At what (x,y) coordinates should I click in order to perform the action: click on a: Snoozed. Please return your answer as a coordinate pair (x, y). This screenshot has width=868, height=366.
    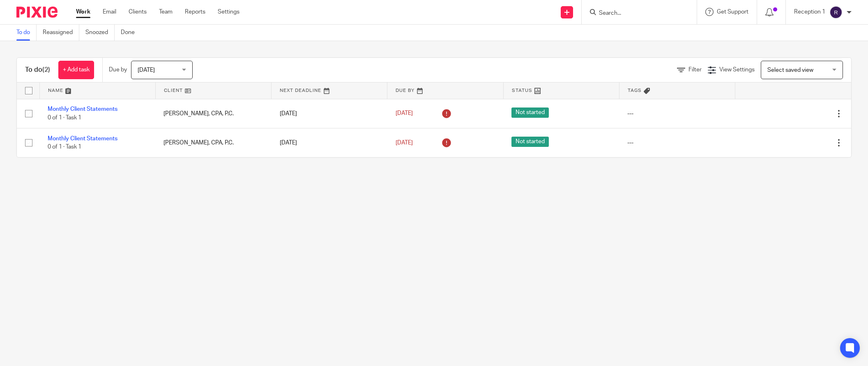
    Looking at the image, I should click on (100, 33).